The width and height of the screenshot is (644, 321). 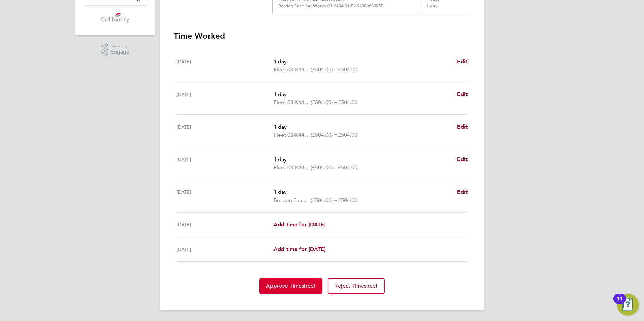 What do you see at coordinates (627, 305) in the screenshot?
I see `button: Open Resource Center, 11 new notifications` at bounding box center [627, 305].